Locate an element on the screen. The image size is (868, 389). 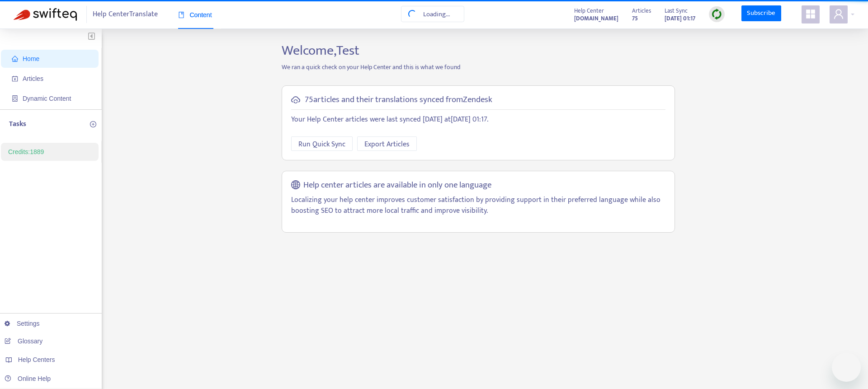
span: appstore is located at coordinates (810, 14).